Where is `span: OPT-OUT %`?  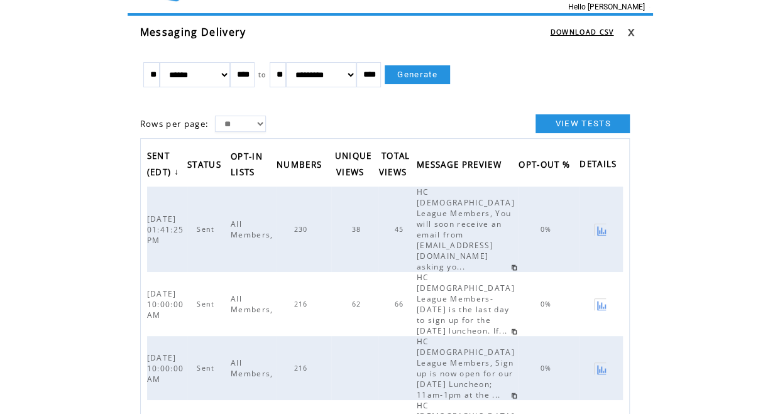
span: OPT-OUT % is located at coordinates (545, 166).